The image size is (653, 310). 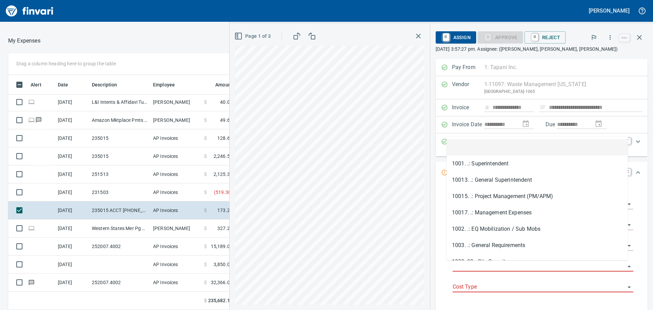 What do you see at coordinates (545, 37) in the screenshot?
I see `button: RReject` at bounding box center [545, 37].